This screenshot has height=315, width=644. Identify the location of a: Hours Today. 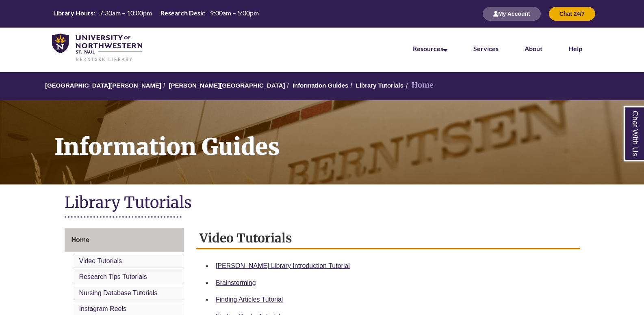
(156, 14).